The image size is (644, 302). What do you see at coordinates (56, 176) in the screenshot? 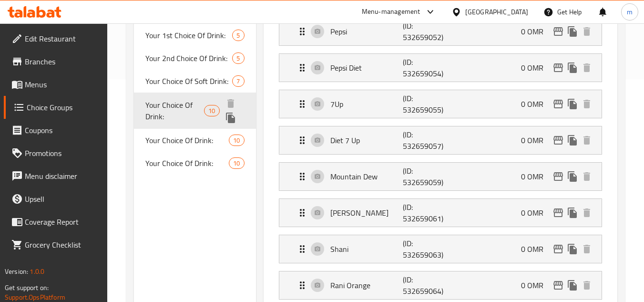
I see `a: Menu disclaimer` at bounding box center [56, 176].